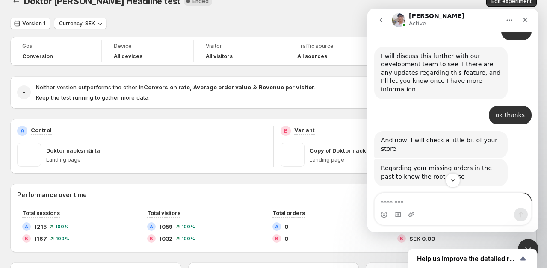  What do you see at coordinates (176, 87) in the screenshot?
I see `span: Neither version outperforms the other in .` at bounding box center [176, 87].